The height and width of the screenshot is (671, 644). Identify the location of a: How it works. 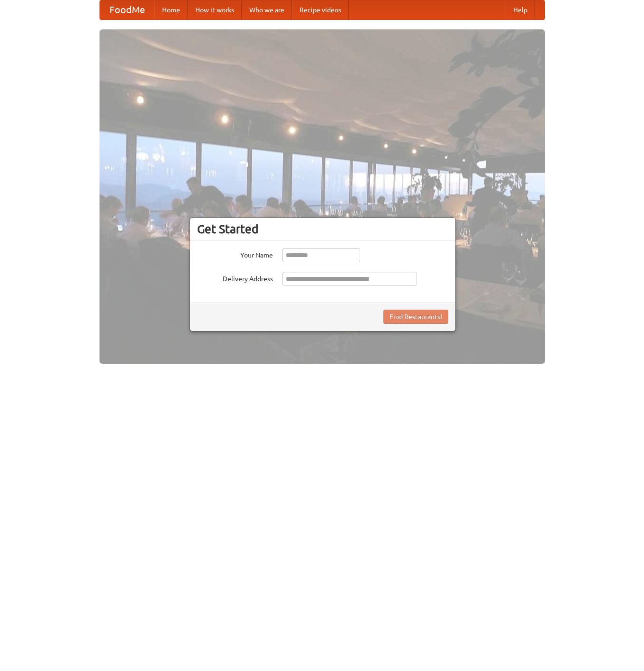
(214, 10).